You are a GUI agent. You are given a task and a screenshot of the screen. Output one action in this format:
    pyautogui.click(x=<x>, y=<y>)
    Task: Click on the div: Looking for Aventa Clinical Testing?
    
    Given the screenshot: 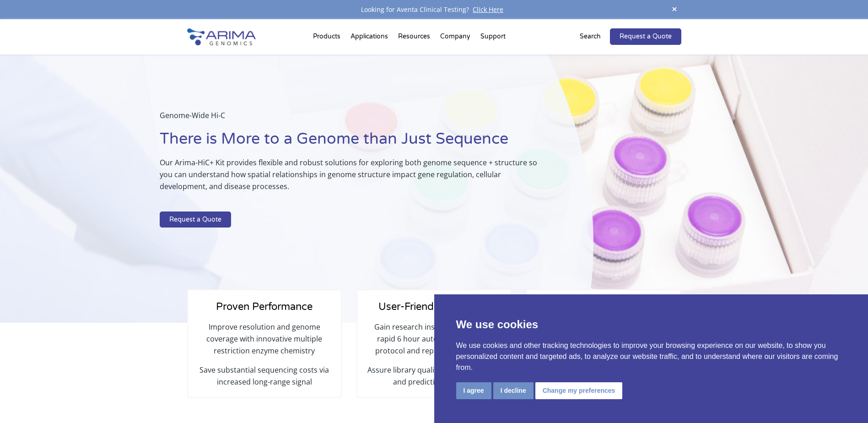 What is the action you would take?
    pyautogui.click(x=434, y=10)
    